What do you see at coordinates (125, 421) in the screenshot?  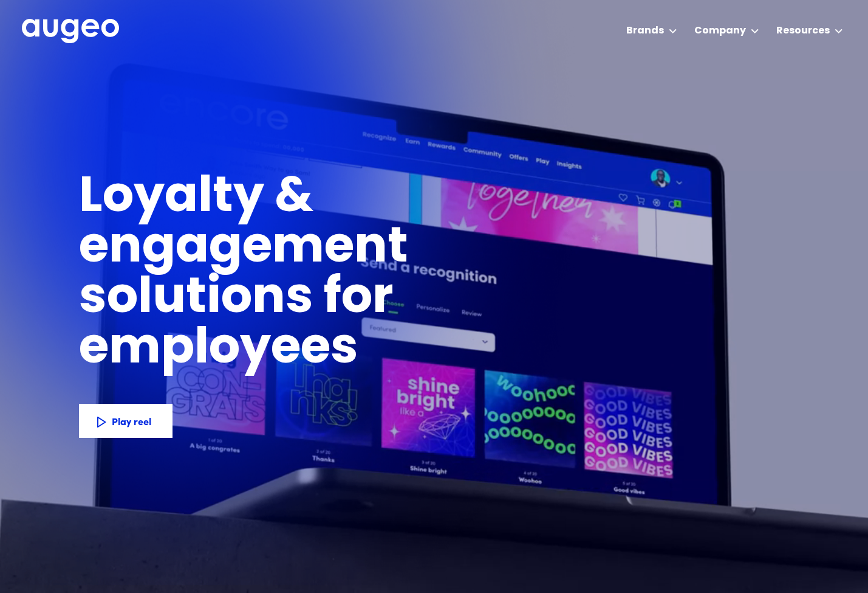 I see `a: Play reel` at bounding box center [125, 421].